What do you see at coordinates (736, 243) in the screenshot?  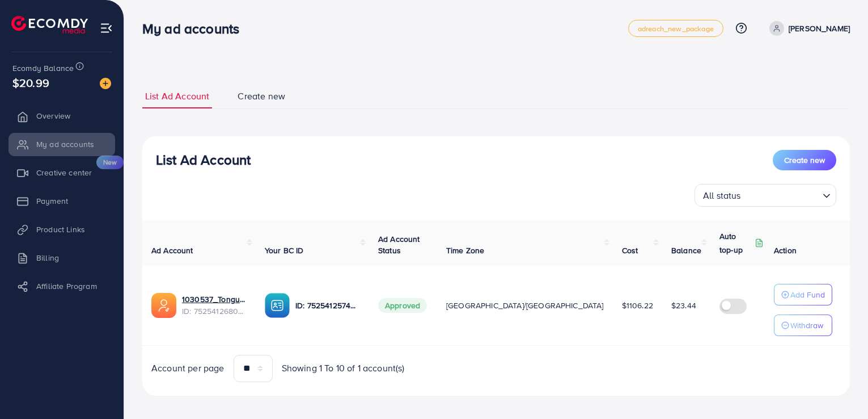 I see `p: Auto top-up` at bounding box center [736, 243].